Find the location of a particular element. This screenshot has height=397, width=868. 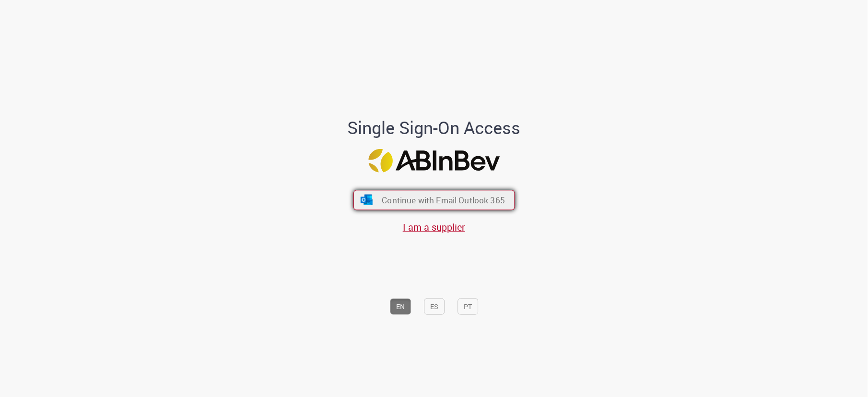

button: EN is located at coordinates (400, 307).